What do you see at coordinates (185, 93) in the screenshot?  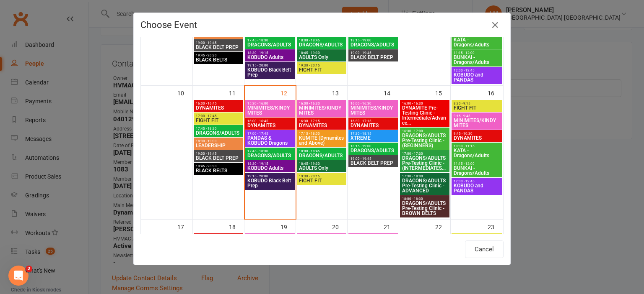 I see `div: 10` at bounding box center [185, 93].